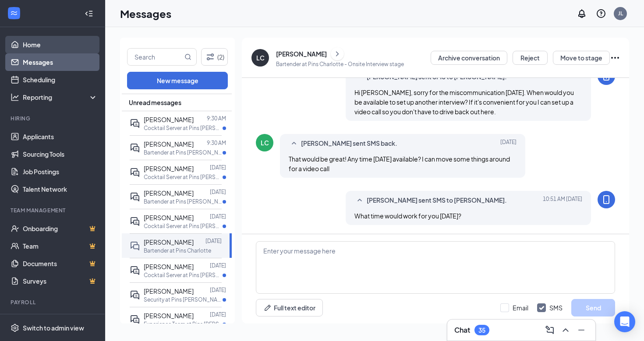 The image size is (644, 341). What do you see at coordinates (60, 79) in the screenshot?
I see `a: Scheduling` at bounding box center [60, 79].